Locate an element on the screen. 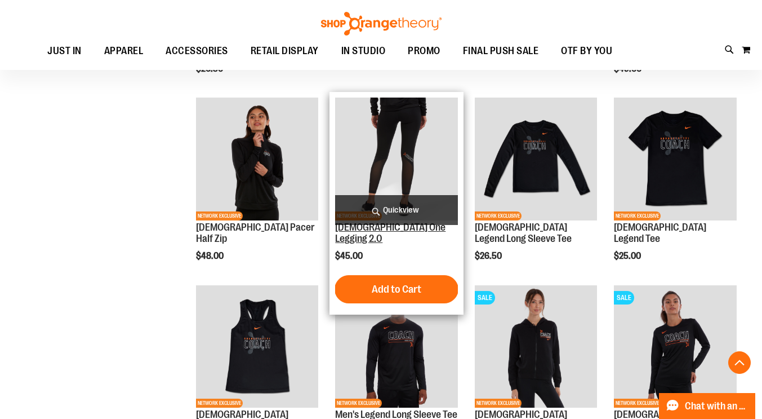  img: OTF Ladies Coach FA22 Varsity Fleece Full Zip - Black primary image is located at coordinates (536, 346).